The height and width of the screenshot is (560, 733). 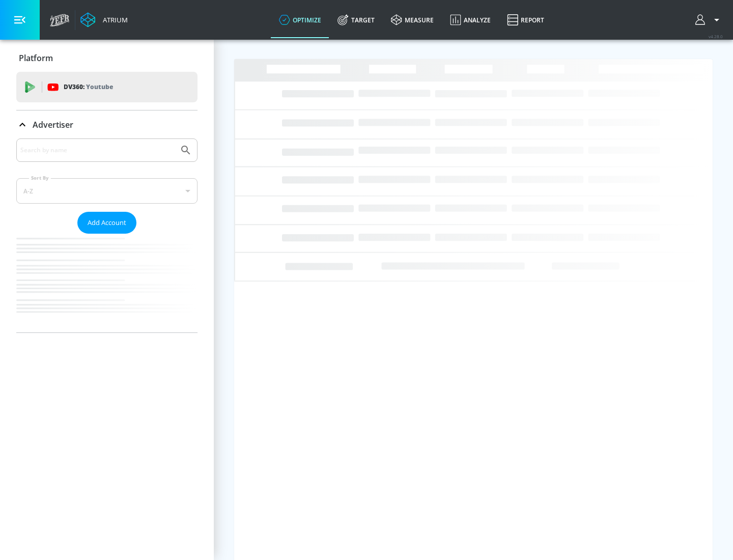 I want to click on p: DV360:, so click(x=88, y=87).